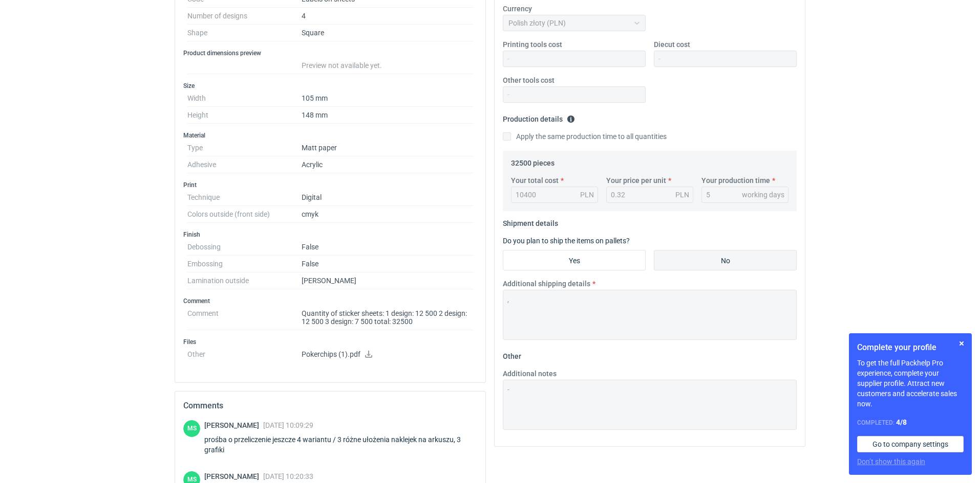 The width and height of the screenshot is (980, 483). What do you see at coordinates (387, 32) in the screenshot?
I see `dd: Square` at bounding box center [387, 32].